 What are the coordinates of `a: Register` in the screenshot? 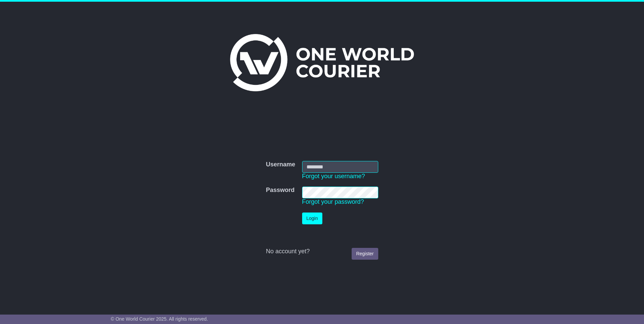 It's located at (365, 253).